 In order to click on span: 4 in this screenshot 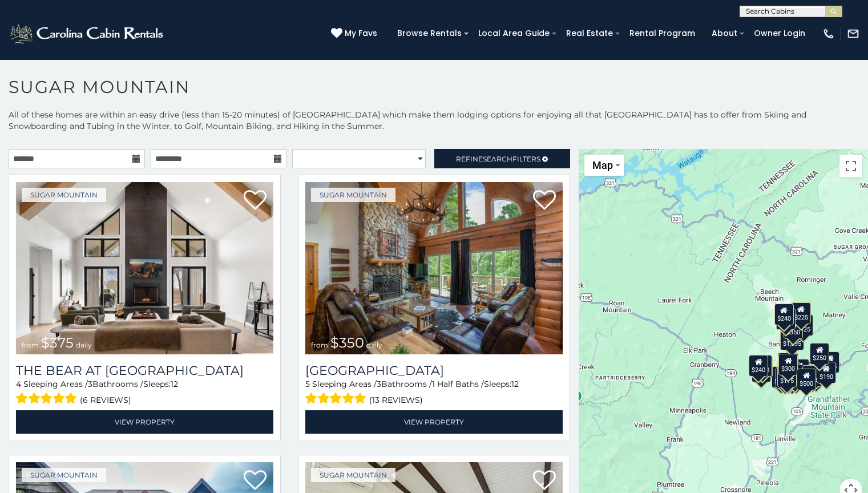, I will do `click(18, 384)`.